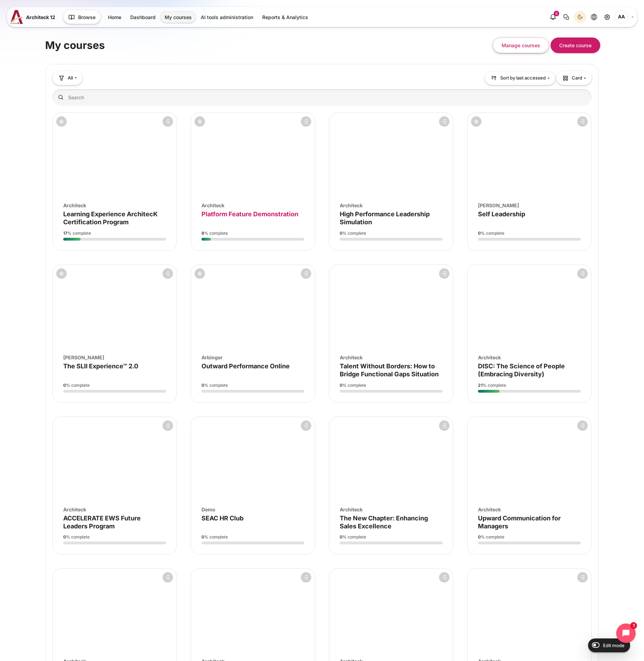 The width and height of the screenshot is (644, 661). I want to click on span: DISC: The Science of People (Embracing Diversity), so click(522, 370).